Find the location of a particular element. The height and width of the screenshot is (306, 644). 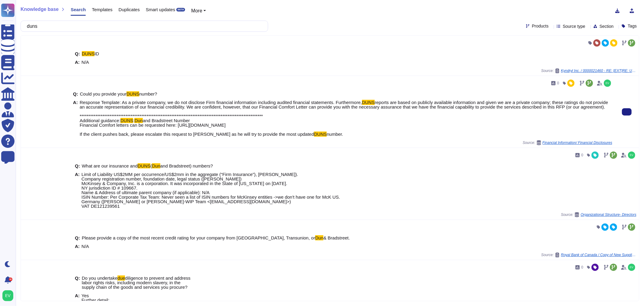

span: Limit of Liability US$2MM per occurrence/US$2mm in the aggregate (“Firm Insurance”), [PERSON_NAME... is located at coordinates (211, 190).